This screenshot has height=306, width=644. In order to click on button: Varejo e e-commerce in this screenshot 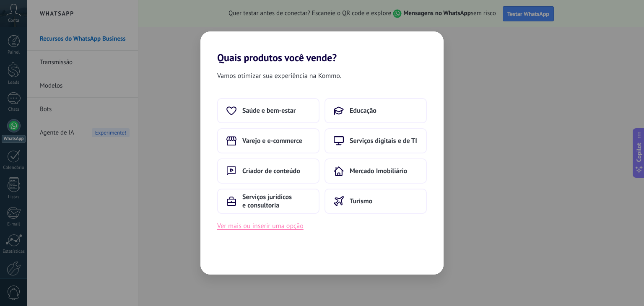, I will do `click(268, 141)`.